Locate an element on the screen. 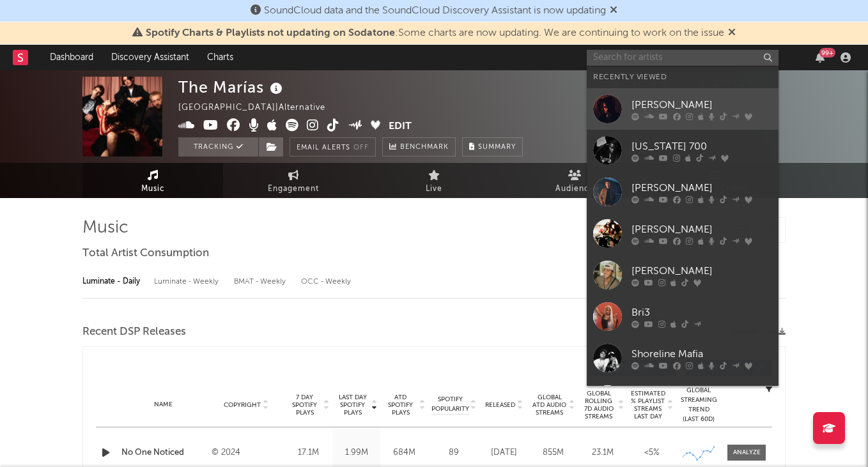 The width and height of the screenshot is (868, 467). button: 99+ is located at coordinates (819, 58).